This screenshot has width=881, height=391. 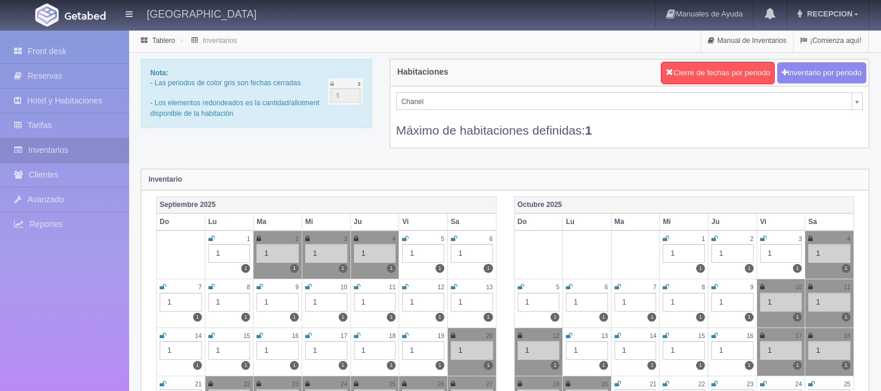 What do you see at coordinates (630, 101) in the screenshot?
I see `a: Chanel` at bounding box center [630, 101].